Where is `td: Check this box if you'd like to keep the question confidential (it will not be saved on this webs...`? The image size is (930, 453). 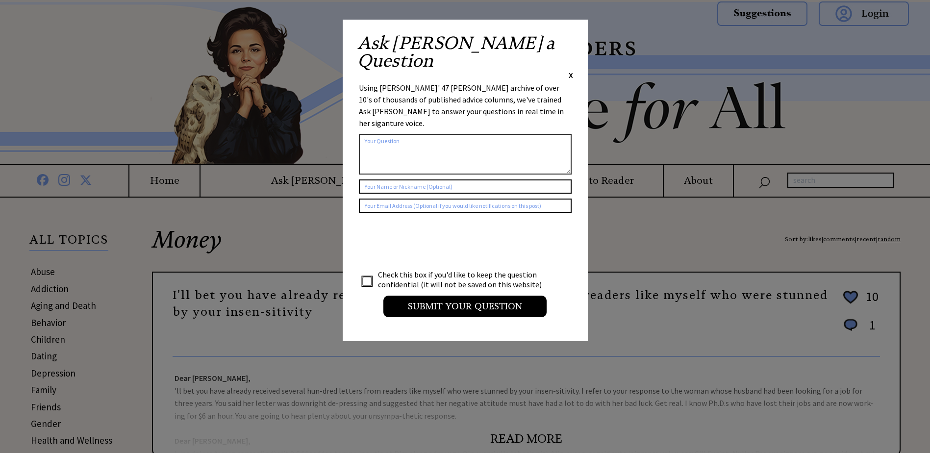
td: Check this box if you'd like to keep the question confidential (it will not be saved on this webs... is located at coordinates (464, 279).